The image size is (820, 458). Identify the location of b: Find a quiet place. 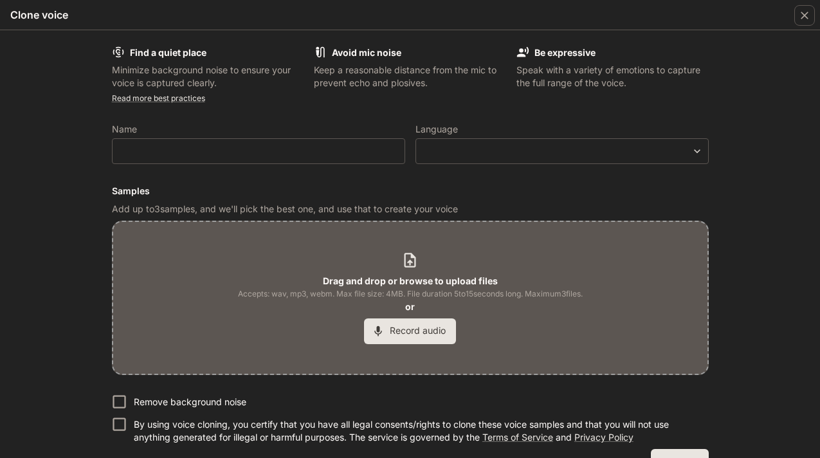
(168, 52).